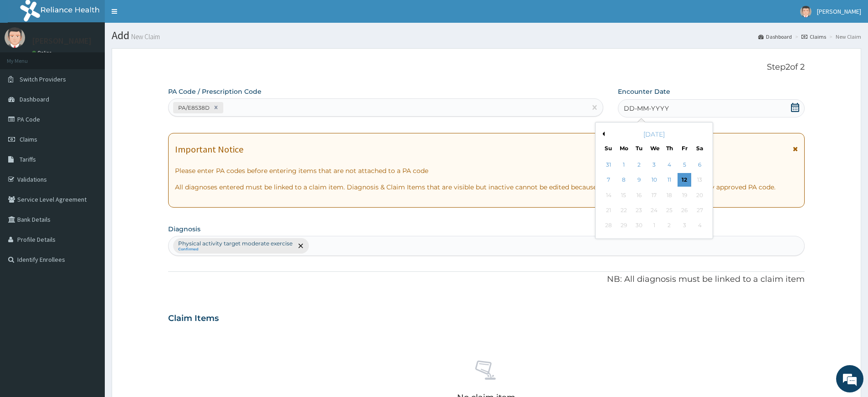  Describe the element at coordinates (623, 210) in the screenshot. I see `div: Not available Monday, September 22nd, 2025` at that location.